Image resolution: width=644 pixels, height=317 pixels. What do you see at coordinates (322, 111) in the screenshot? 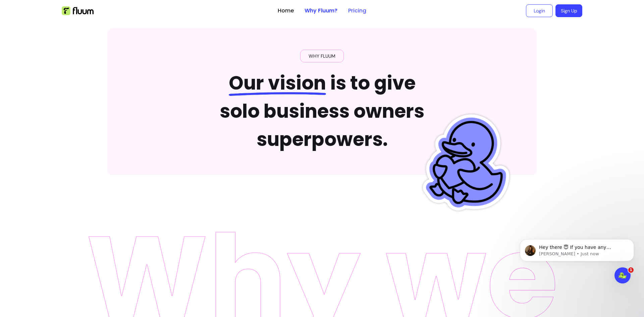
I see `h2: is to give solo business owners superpowers.` at bounding box center [322, 111].